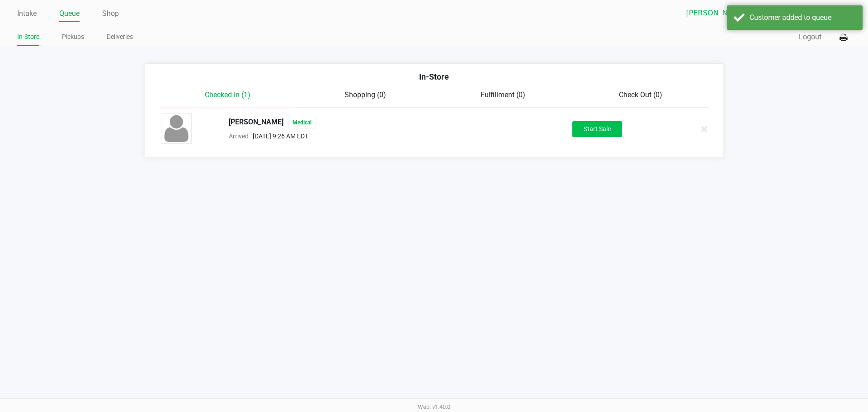  I want to click on a: Pickups, so click(73, 37).